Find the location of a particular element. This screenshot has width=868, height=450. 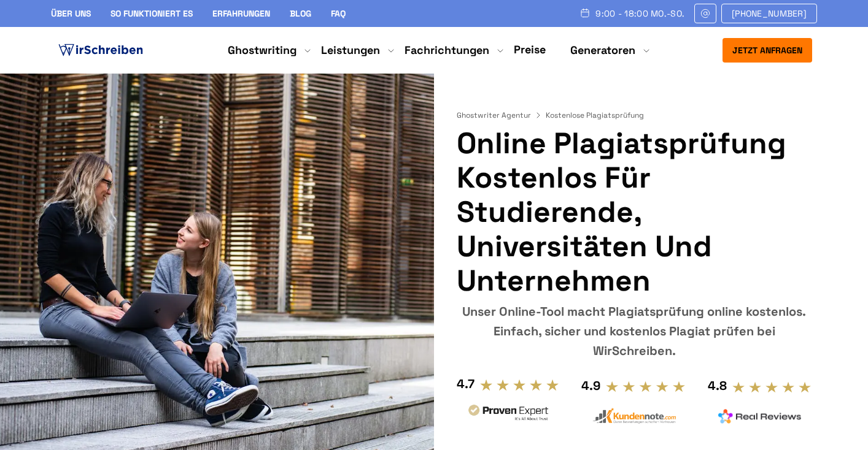

div: 4.9 is located at coordinates (590, 386).